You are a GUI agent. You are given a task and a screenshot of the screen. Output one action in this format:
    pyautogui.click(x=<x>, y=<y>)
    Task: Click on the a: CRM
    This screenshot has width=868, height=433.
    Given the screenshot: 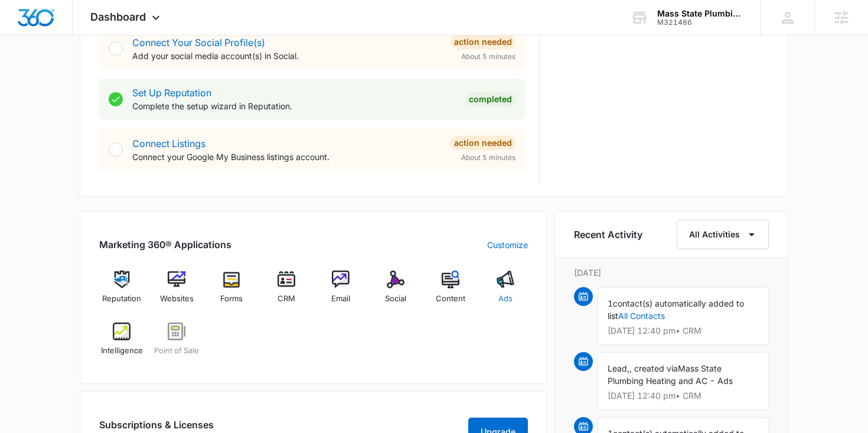 What is the action you would take?
    pyautogui.click(x=286, y=292)
    